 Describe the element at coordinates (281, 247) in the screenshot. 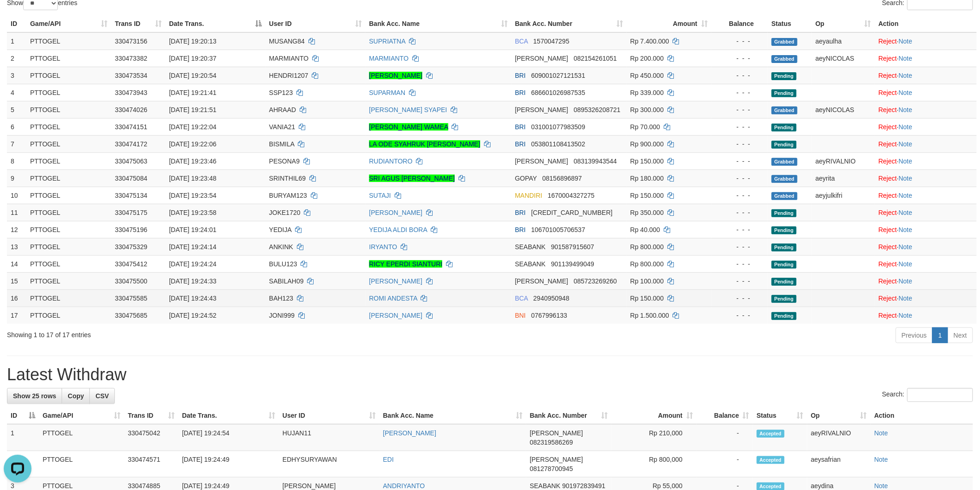

I see `span: ANKINK` at that location.